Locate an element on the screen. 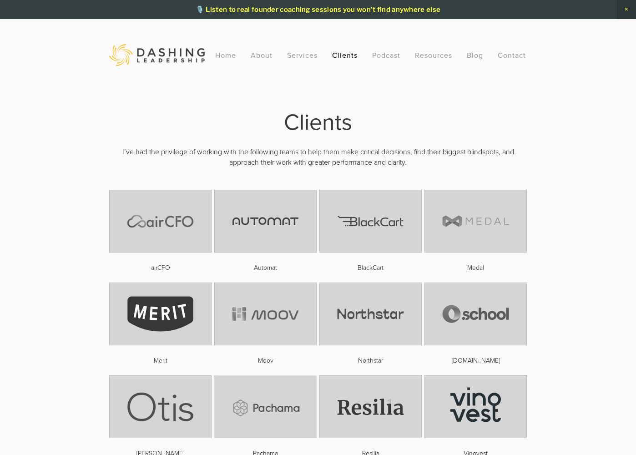  img: O.school is located at coordinates (475, 314).